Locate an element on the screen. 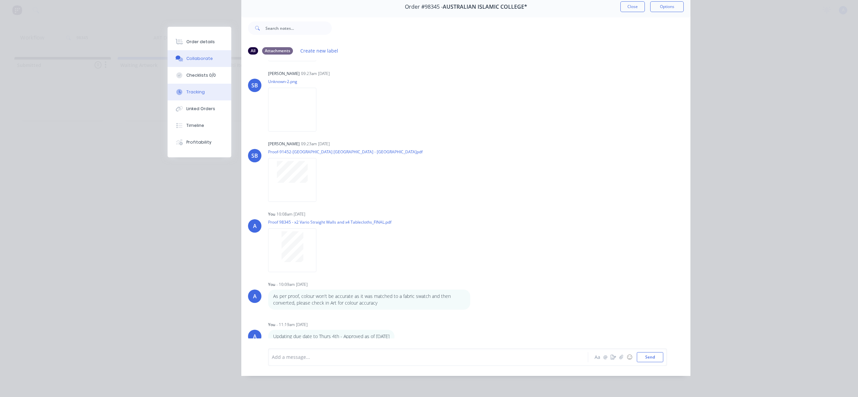  p: Proof 98345 - x2 Vario Straight Walls and x4 Tablecloths_FINAL.pdf is located at coordinates (330, 222).